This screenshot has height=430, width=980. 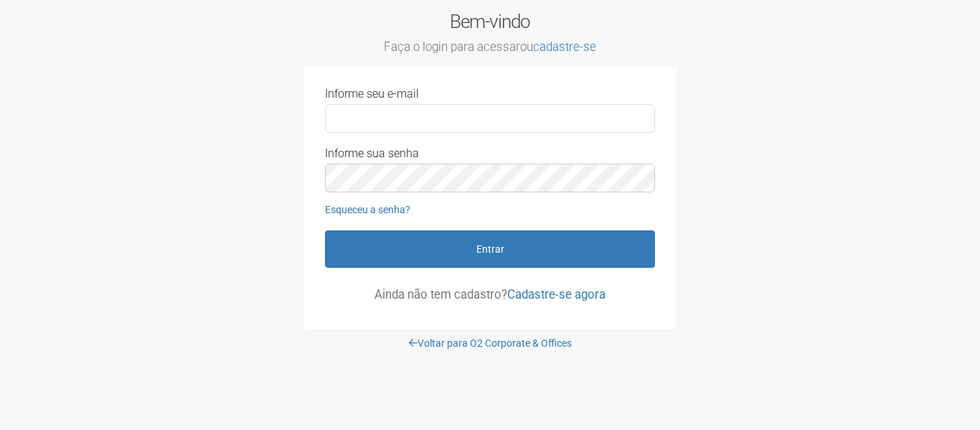 What do you see at coordinates (565, 47) in the screenshot?
I see `a: cadastre-se` at bounding box center [565, 47].